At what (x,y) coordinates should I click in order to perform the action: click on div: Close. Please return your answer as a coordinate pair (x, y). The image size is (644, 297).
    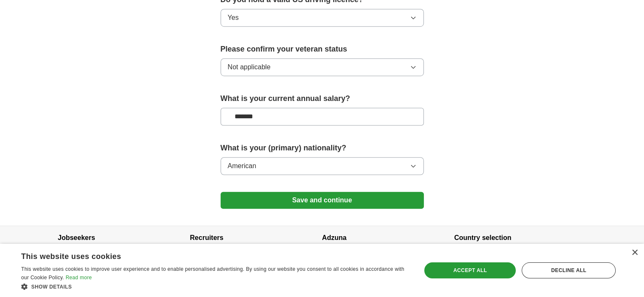
    Looking at the image, I should click on (635, 253).